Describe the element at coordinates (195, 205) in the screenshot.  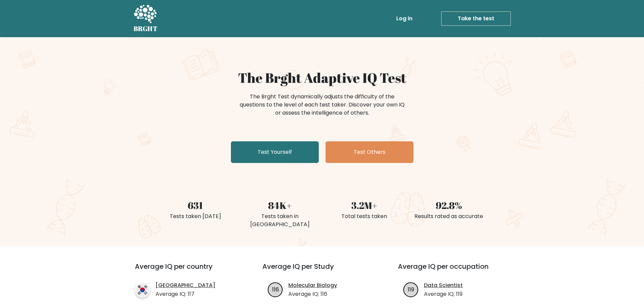
I see `div: 631` at that location.